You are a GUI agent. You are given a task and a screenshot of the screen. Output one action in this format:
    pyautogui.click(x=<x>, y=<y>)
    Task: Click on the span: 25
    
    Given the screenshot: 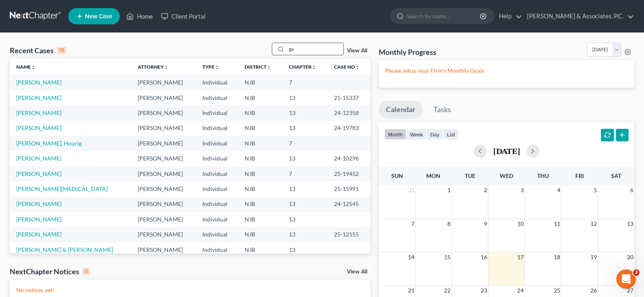 What is the action you would take?
    pyautogui.click(x=557, y=290)
    